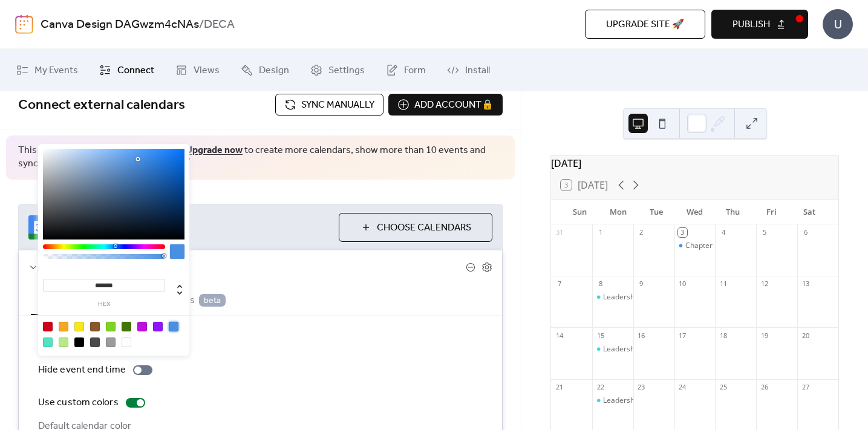 This screenshot has height=430, width=868. What do you see at coordinates (683, 335) in the screenshot?
I see `div: 17` at bounding box center [683, 335].